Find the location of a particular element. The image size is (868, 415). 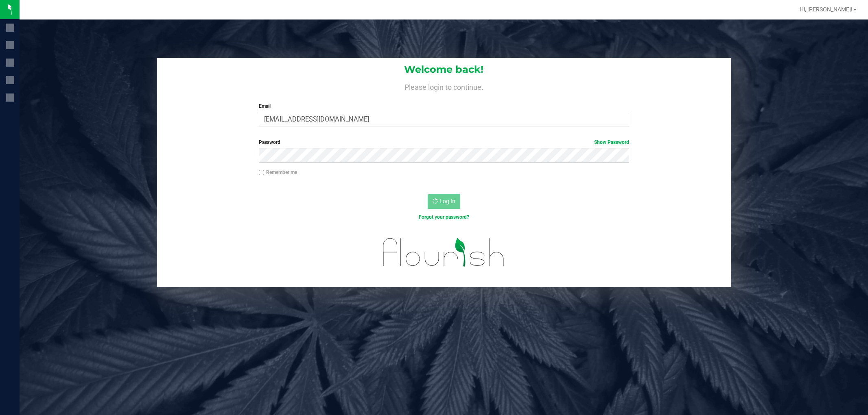

span: Password is located at coordinates (269, 142).